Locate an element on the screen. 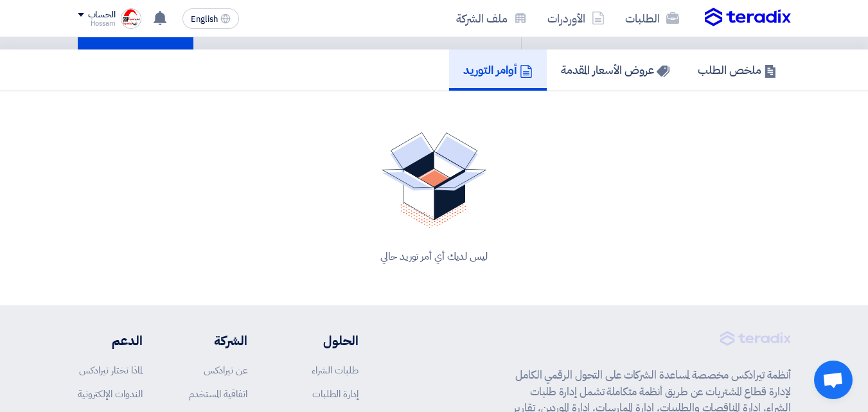 Image resolution: width=868 pixels, height=412 pixels. div: ليس لديك أي أمر توريد حالي is located at coordinates (434, 256).